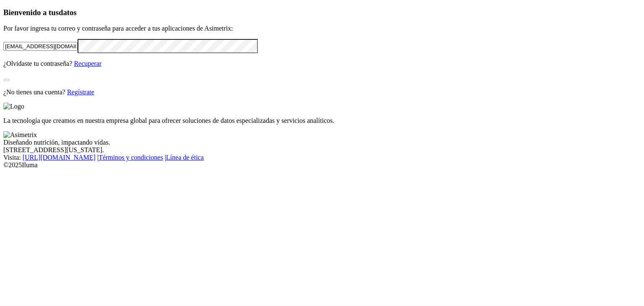 This screenshot has width=644, height=306. Describe the element at coordinates (87, 63) in the screenshot. I see `a: Recuperar` at that location.